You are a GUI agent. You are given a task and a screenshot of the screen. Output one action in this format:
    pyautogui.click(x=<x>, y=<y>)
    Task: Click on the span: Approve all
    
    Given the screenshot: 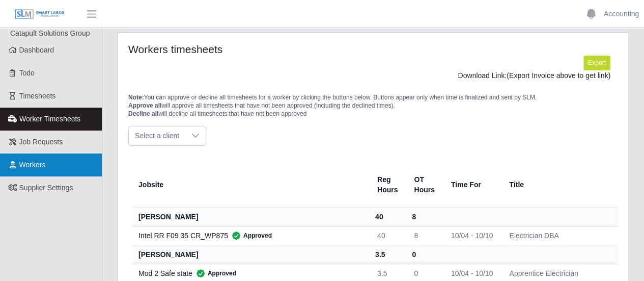 What is the action you would take?
    pyautogui.click(x=145, y=105)
    